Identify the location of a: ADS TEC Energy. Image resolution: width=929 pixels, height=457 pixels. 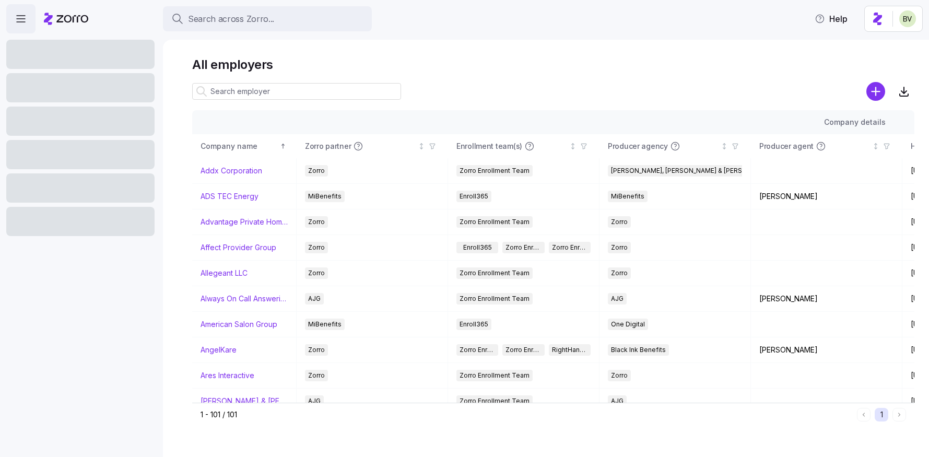
(229, 196).